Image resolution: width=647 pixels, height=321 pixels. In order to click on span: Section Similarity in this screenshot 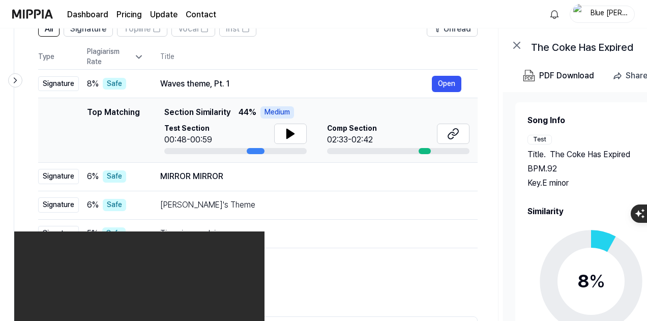, I will do `click(197, 112)`.